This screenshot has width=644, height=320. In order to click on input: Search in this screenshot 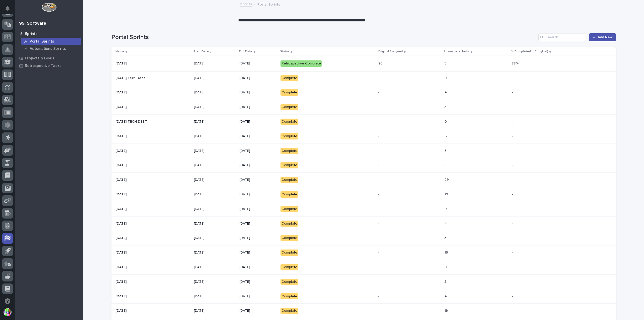, I will do `click(563, 37)`.